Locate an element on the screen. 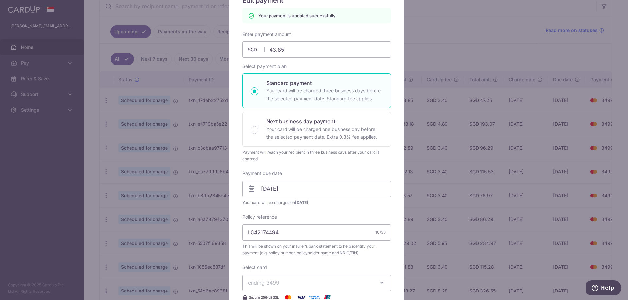  label: Select card is located at coordinates (254, 268).